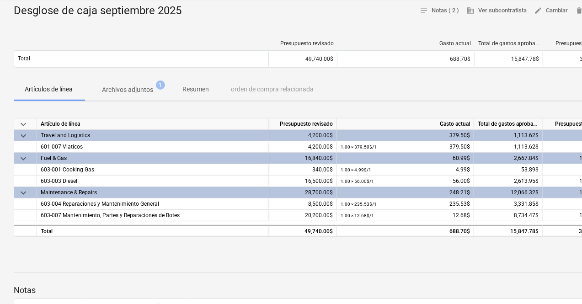 This screenshot has width=582, height=304. Describe the element at coordinates (509, 135) in the screenshot. I see `div: 1,113.62$` at that location.